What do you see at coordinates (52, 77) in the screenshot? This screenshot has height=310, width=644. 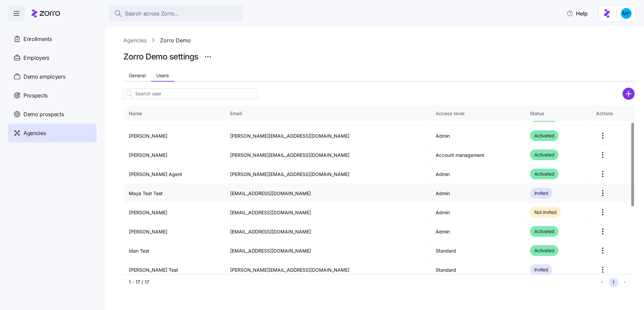 I see `a: Demo employers` at bounding box center [52, 77].